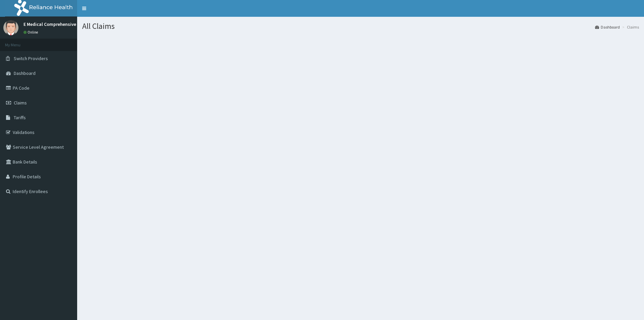 This screenshot has height=320, width=644. What do you see at coordinates (25, 73) in the screenshot?
I see `span: Dashboard` at bounding box center [25, 73].